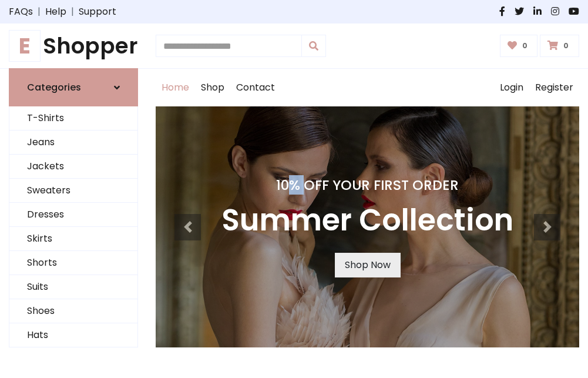 The image size is (588, 378). What do you see at coordinates (367, 221) in the screenshot?
I see `h3: Summer Collection` at bounding box center [367, 221].